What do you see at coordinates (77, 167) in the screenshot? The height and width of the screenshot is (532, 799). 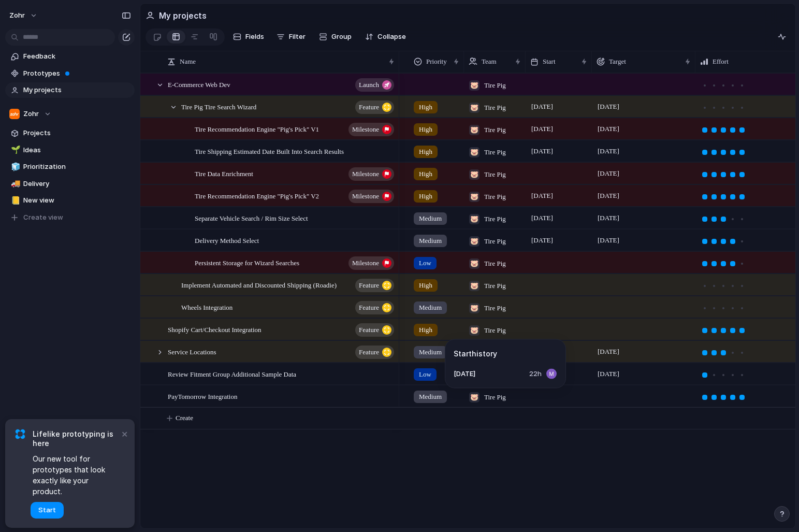 I see `span: Prioritization` at bounding box center [77, 167].